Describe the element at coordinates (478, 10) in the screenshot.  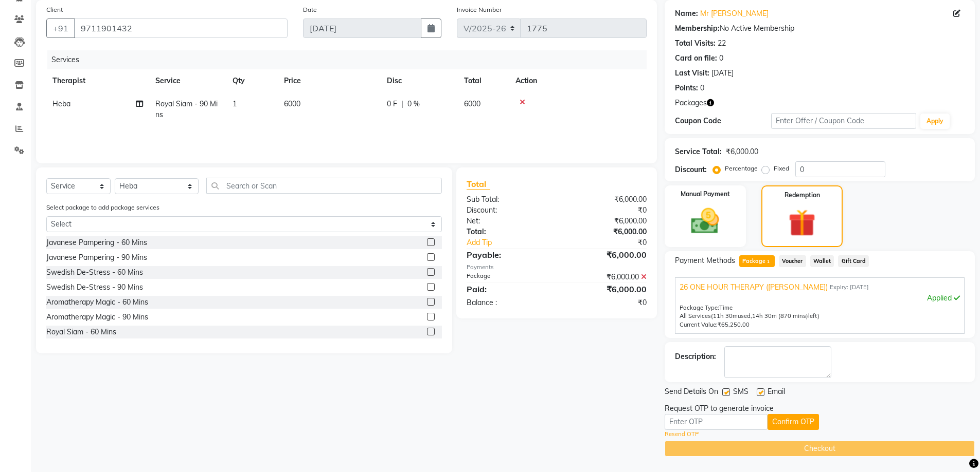
I see `label: Invoice Number` at that location.